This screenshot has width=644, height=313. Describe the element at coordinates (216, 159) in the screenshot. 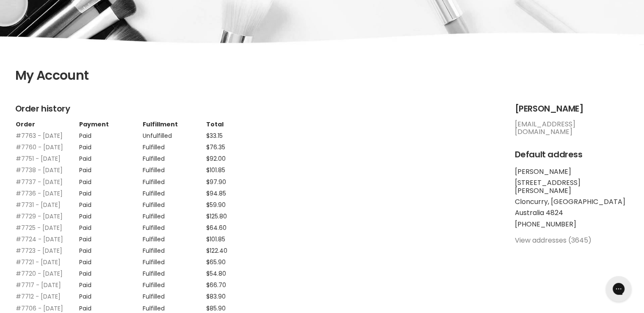

I see `span: $92.00` at that location.